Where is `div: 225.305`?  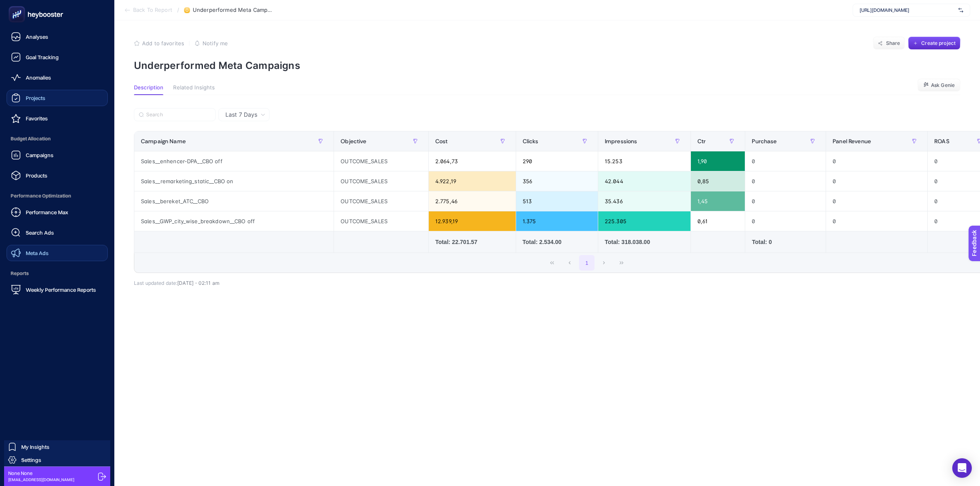
div: 225.305 is located at coordinates (644, 221).